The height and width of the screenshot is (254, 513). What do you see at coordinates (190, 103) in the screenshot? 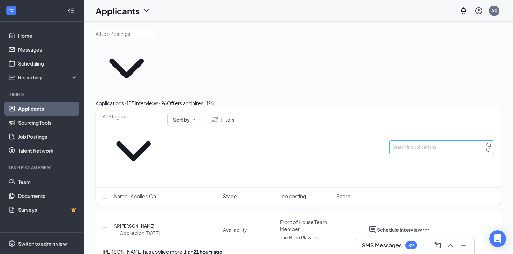
I see `div: Offers and hires · 126` at bounding box center [190, 103].